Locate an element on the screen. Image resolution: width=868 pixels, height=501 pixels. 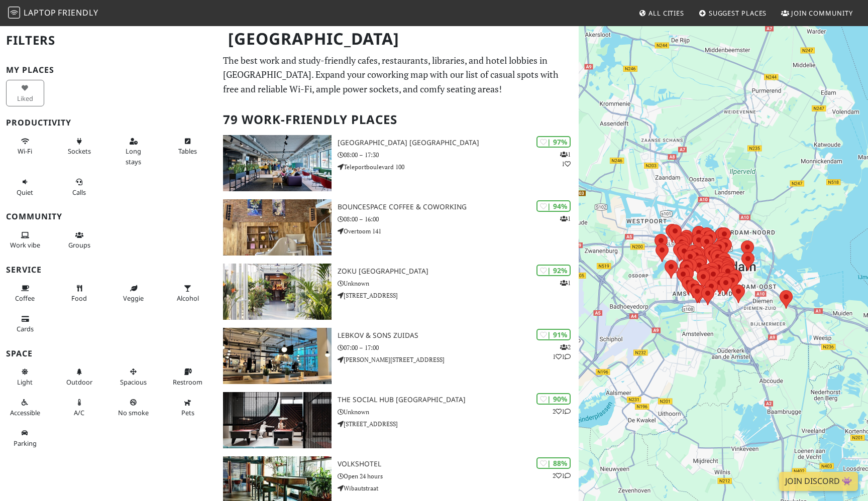
span: Natural light is located at coordinates (24, 382).